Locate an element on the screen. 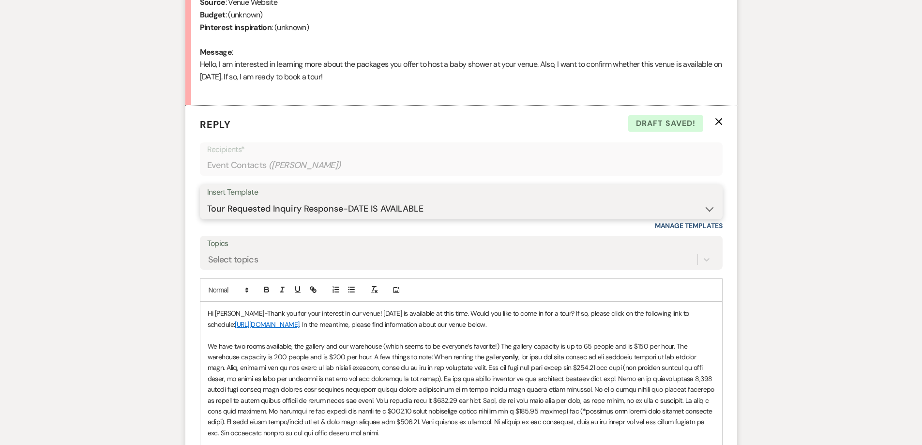  p: Recipients* is located at coordinates (461, 150).